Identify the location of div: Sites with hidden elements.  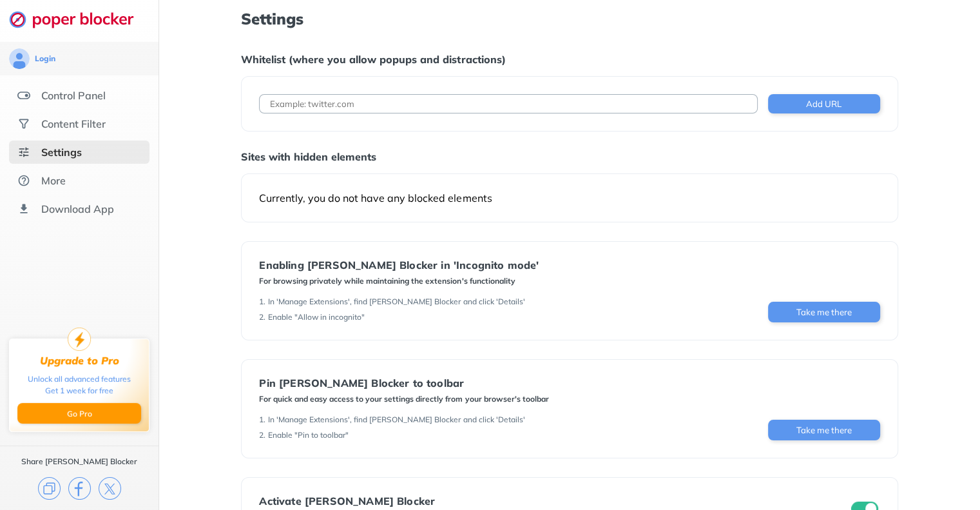
(569, 157).